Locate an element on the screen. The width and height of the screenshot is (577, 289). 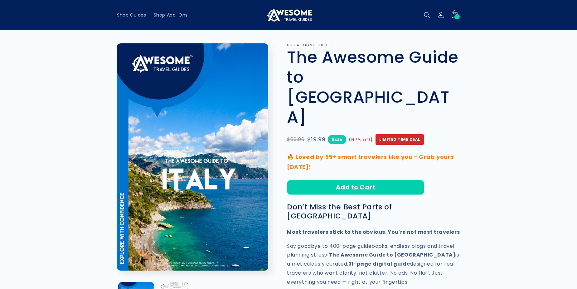
span: Limited Time Deal is located at coordinates (400, 139).